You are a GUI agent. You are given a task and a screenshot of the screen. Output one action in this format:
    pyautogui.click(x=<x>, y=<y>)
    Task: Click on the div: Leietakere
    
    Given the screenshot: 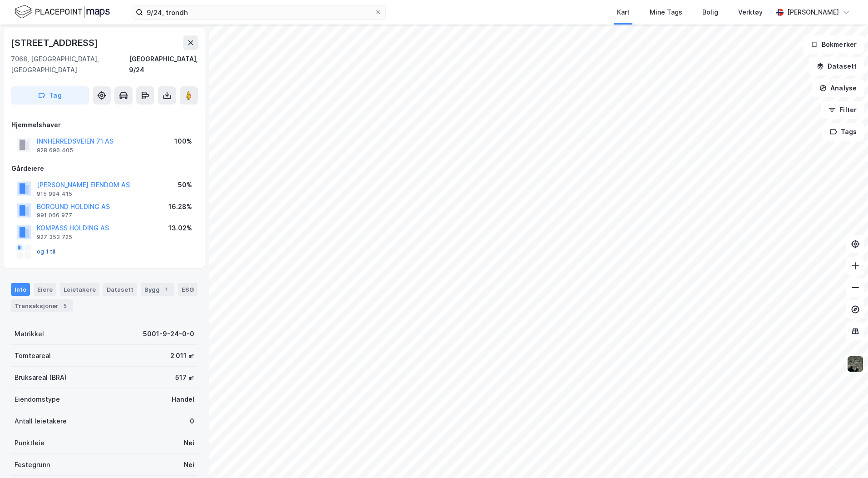 What is the action you would take?
    pyautogui.click(x=79, y=289)
    